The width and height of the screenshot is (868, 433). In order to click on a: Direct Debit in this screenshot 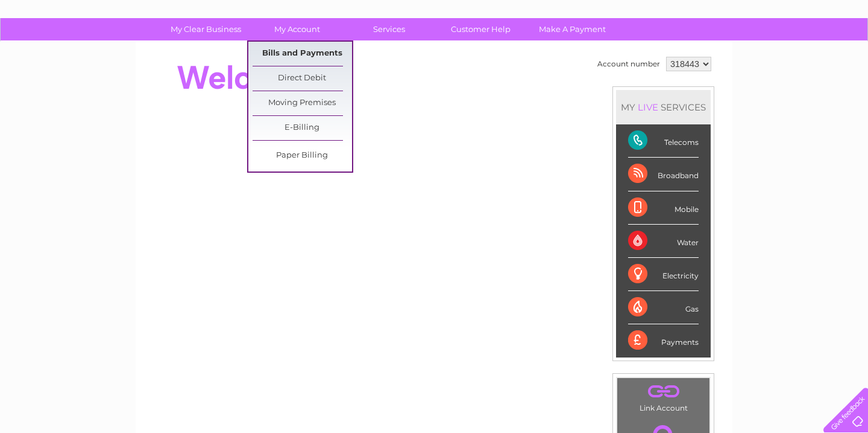, I will do `click(302, 79)`.